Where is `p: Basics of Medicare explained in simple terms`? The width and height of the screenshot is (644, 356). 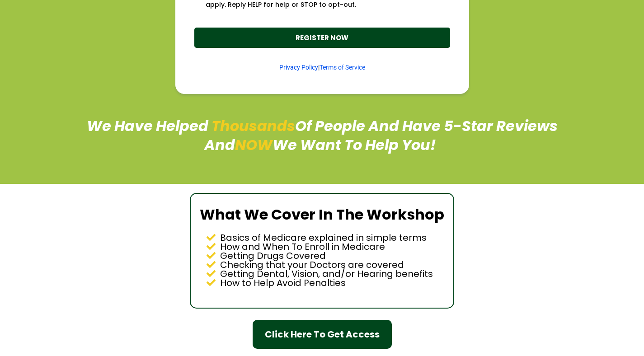
p: Basics of Medicare explained in simple terms is located at coordinates (331, 238).